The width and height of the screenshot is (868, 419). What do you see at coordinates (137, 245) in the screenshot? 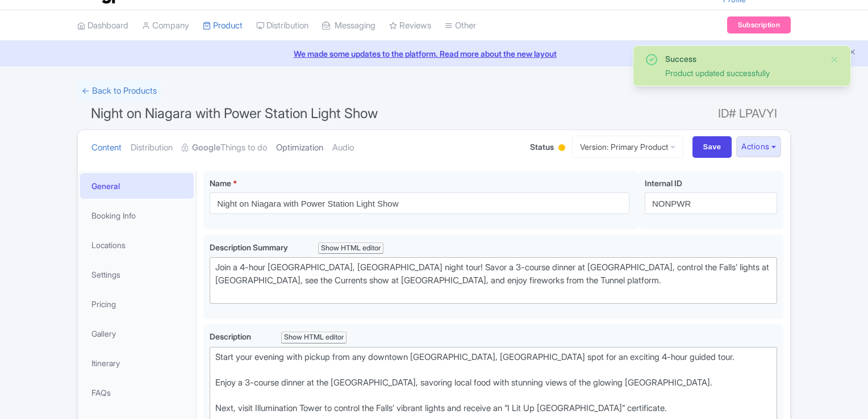
I see `a: Locations` at bounding box center [137, 245].